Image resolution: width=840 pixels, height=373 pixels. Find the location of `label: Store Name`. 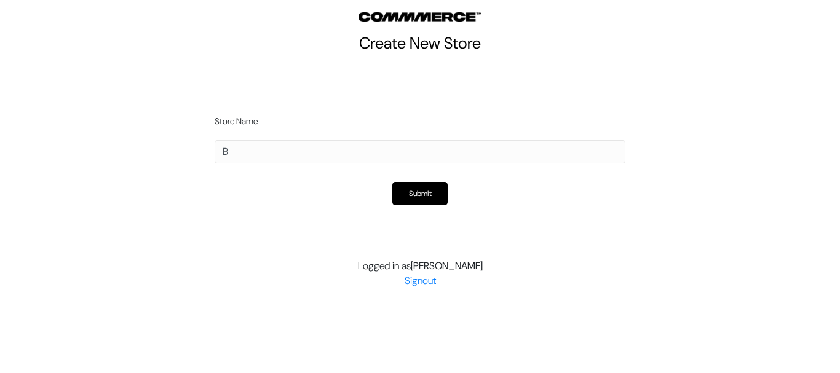

label: Store Name is located at coordinates (420, 121).